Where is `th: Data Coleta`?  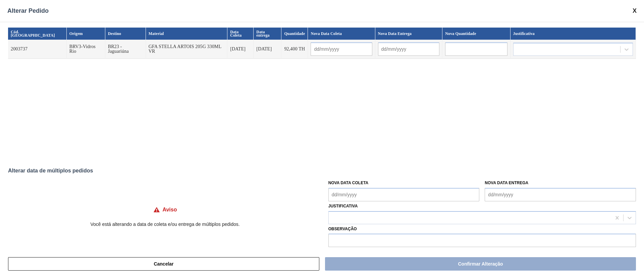
th: Data Coleta is located at coordinates (240, 33).